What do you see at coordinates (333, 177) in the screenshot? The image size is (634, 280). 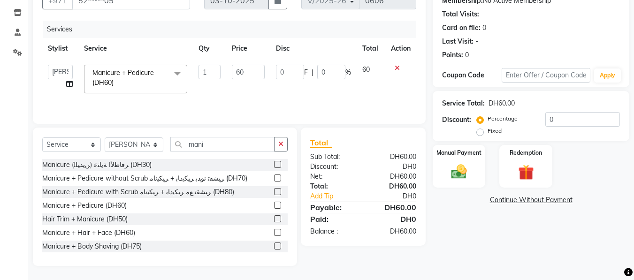 I see `div: Net:` at bounding box center [333, 177].